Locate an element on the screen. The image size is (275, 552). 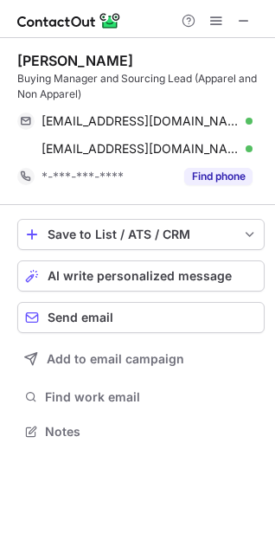
button: Notes is located at coordinates (141, 431).